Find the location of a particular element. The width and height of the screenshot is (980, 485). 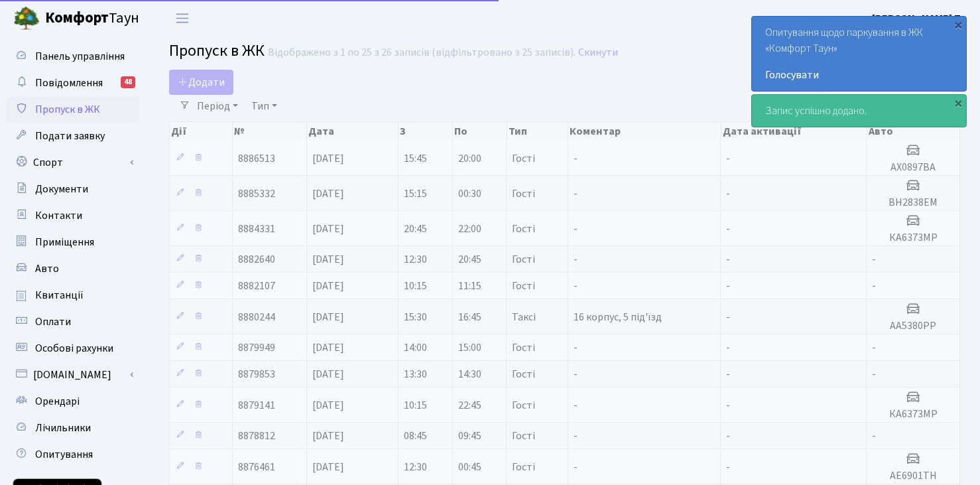

span: 00:45 is located at coordinates (469, 467).